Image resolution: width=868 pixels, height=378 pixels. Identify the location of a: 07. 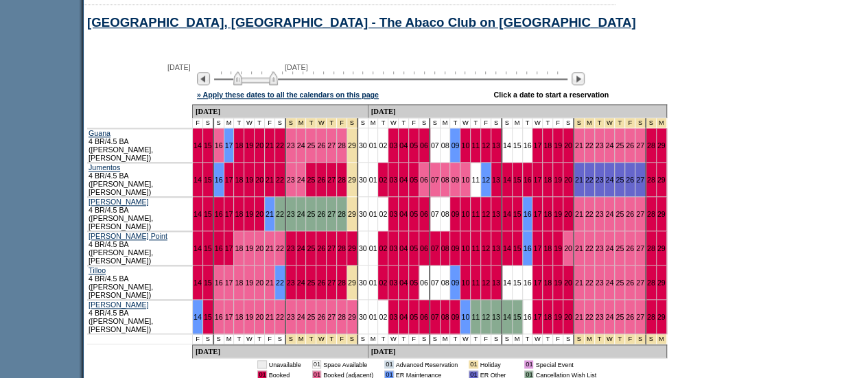
(435, 145).